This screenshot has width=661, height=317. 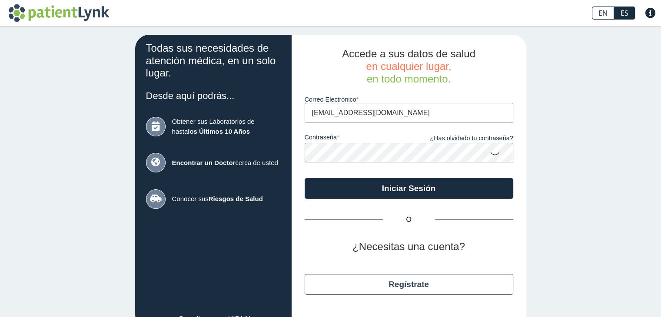 What do you see at coordinates (408, 79) in the screenshot?
I see `span: en todo momento.` at bounding box center [408, 79].